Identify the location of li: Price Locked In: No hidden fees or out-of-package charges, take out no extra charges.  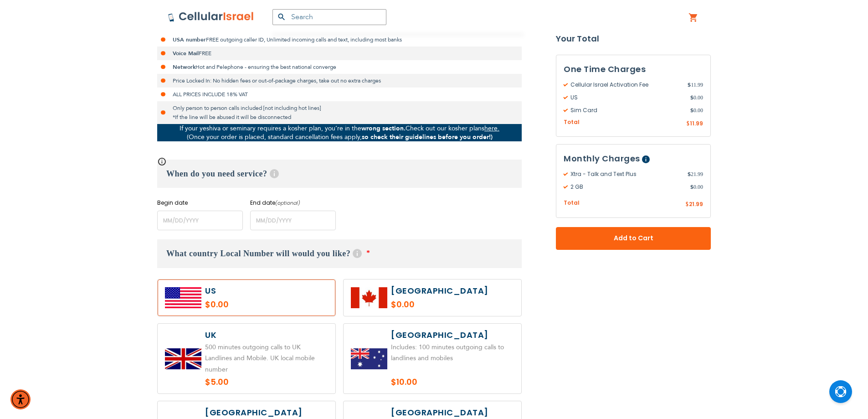
(339, 81).